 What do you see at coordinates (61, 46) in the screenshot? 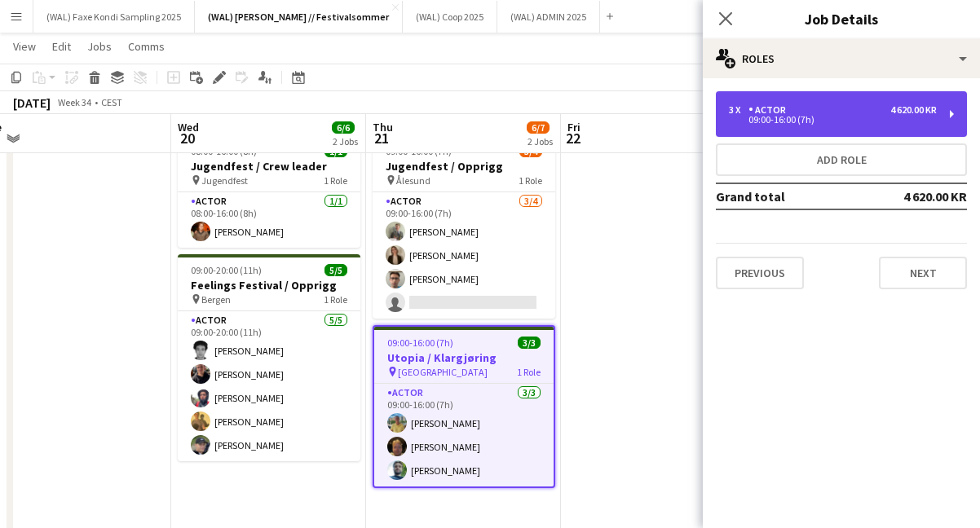
I see `a: Edit` at bounding box center [61, 46].